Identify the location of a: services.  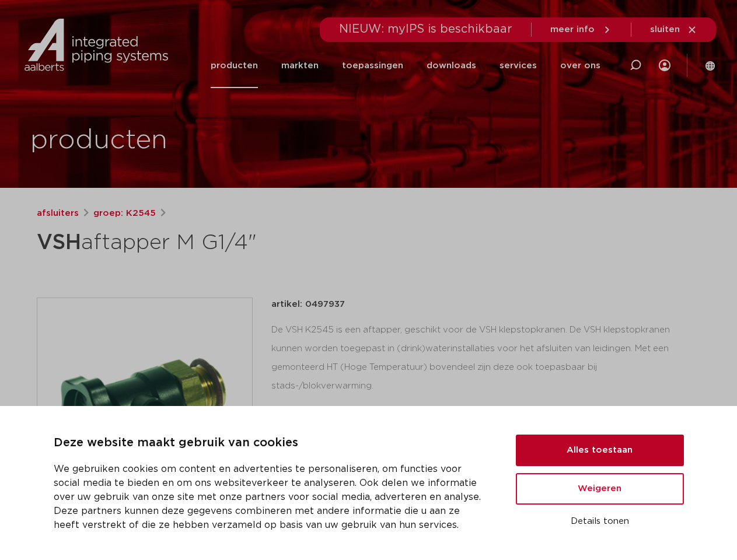
(518, 65).